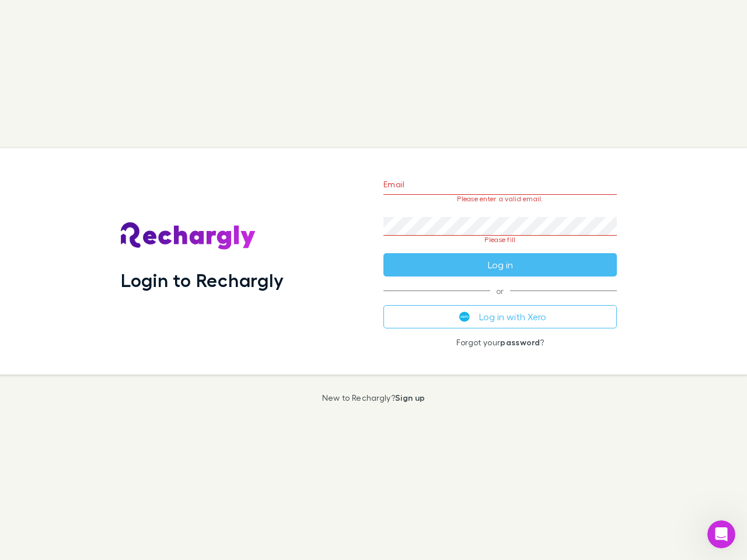 This screenshot has width=747, height=560. Describe the element at coordinates (189, 236) in the screenshot. I see `img: Rechargly's Logo` at that location.